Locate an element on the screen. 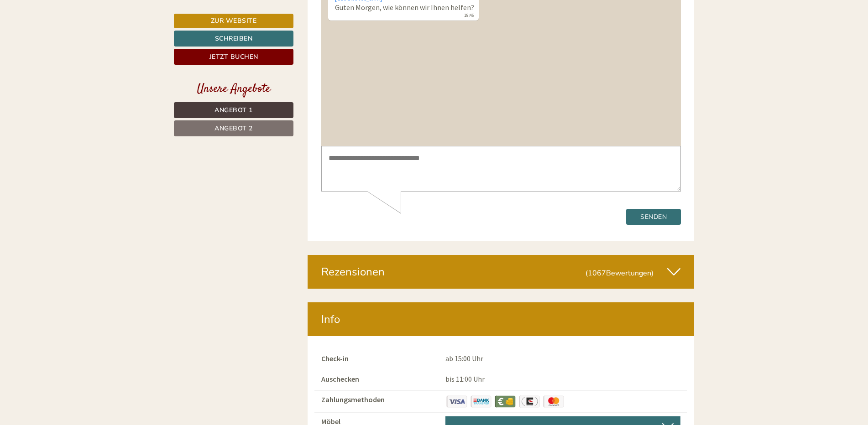 The image size is (868, 425). img: Maestro is located at coordinates (554, 401).